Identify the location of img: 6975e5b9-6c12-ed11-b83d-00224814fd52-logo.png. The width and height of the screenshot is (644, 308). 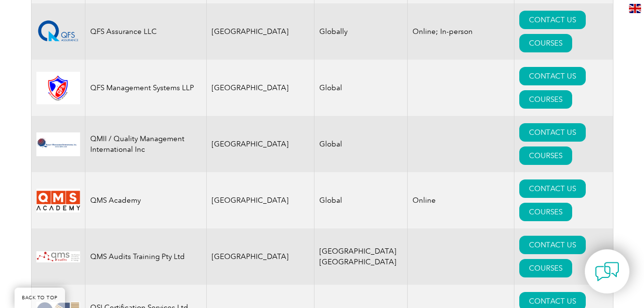
(58, 31).